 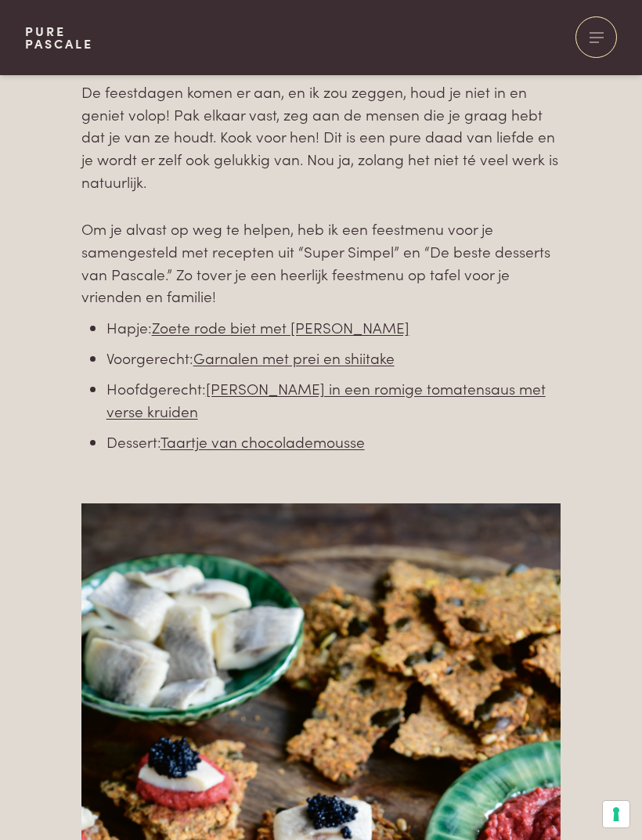 What do you see at coordinates (334, 327) in the screenshot?
I see `li: Hapje:` at bounding box center [334, 327].